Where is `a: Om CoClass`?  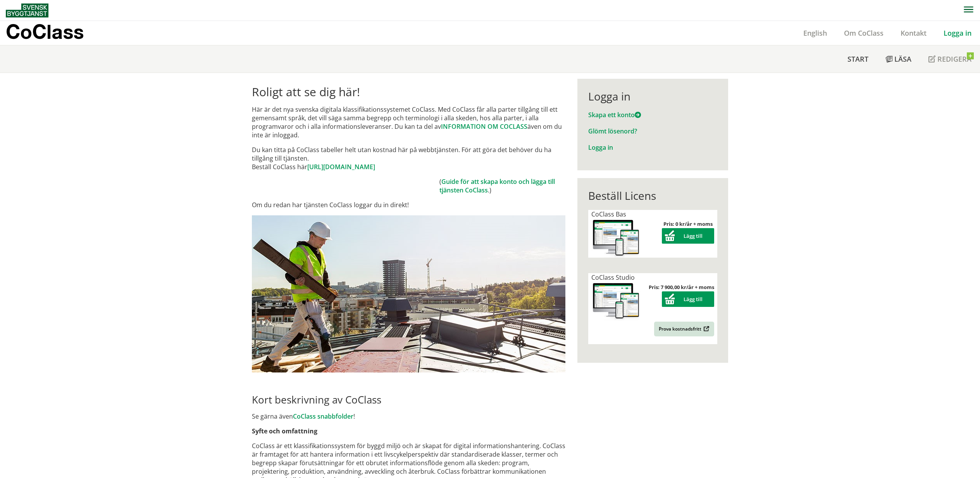 a: Om CoClass is located at coordinates (864, 33).